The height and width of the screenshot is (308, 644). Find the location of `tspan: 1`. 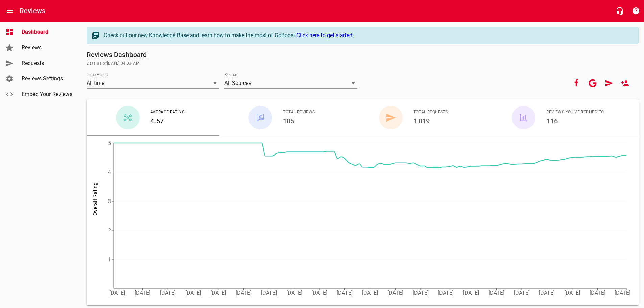

tspan: 1 is located at coordinates (109, 259).